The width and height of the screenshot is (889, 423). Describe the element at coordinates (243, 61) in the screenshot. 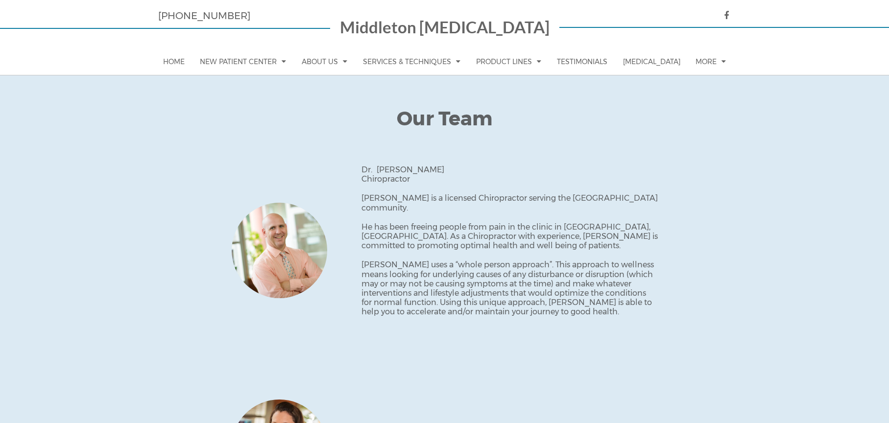

I see `a: New Patient Center` at that location.